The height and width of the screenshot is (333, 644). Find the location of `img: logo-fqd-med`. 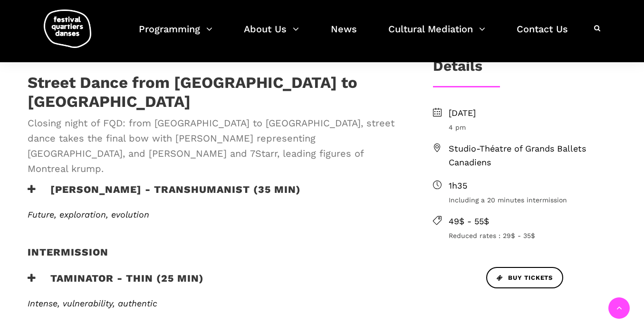

img: logo-fqd-med is located at coordinates (68, 28).